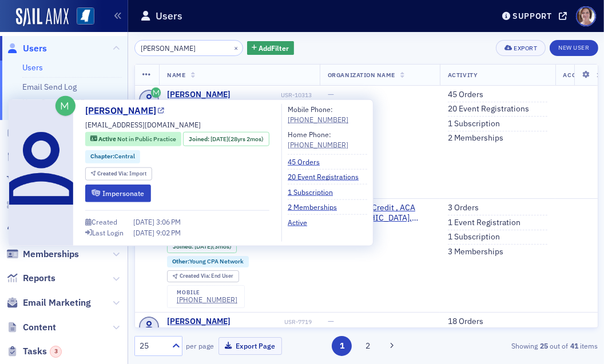 The width and height of the screenshot is (604, 364). I want to click on button: Export Page, so click(250, 346).